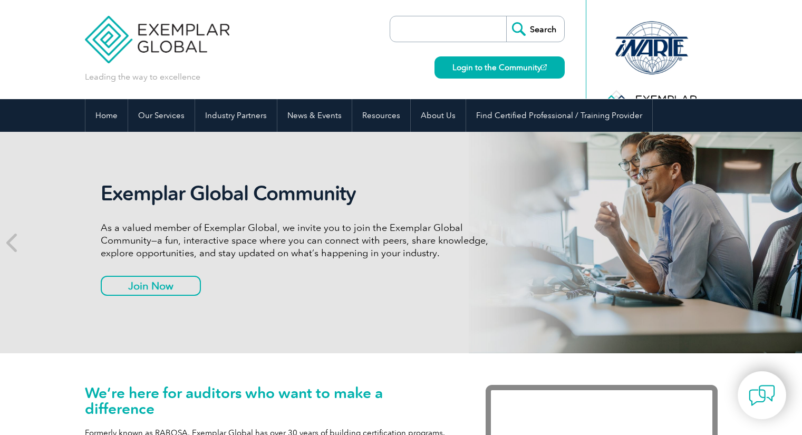 This screenshot has height=435, width=802. Describe the element at coordinates (535, 29) in the screenshot. I see `input: Search` at that location.